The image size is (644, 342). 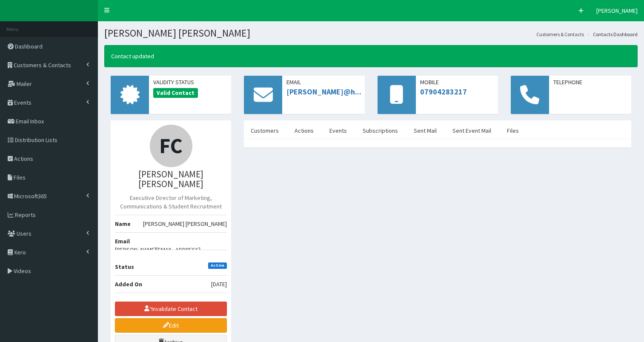 What do you see at coordinates (560, 34) in the screenshot?
I see `a: Customers & Contacts` at bounding box center [560, 34].